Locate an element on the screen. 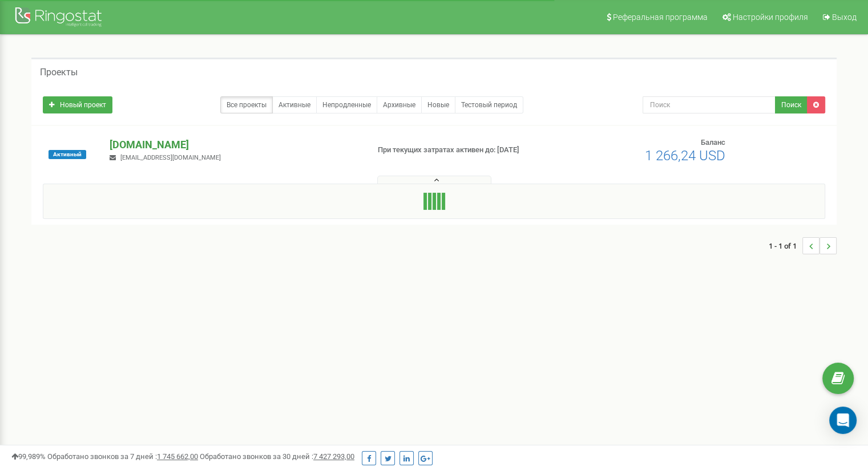 This screenshot has width=868, height=471. a: Активные is located at coordinates (295, 105).